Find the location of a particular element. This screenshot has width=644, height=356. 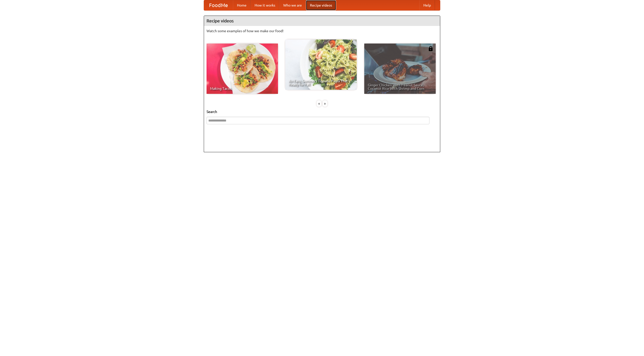

p: Watch some examples of how we make our food! is located at coordinates (322, 31).